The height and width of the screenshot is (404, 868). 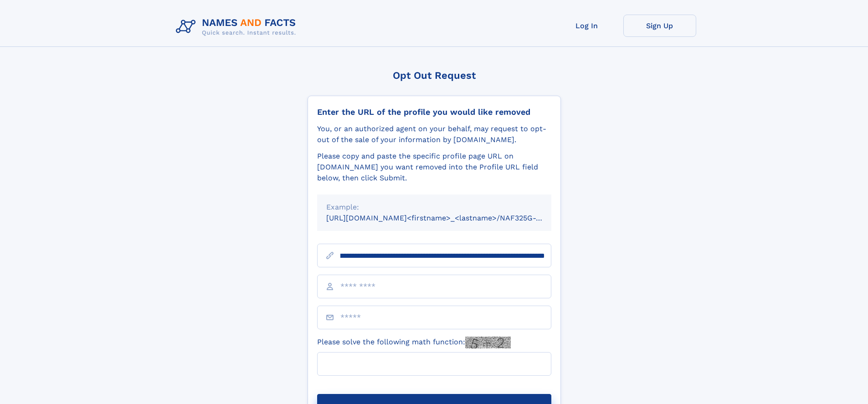 I want to click on a: Sign Up, so click(x=660, y=25).